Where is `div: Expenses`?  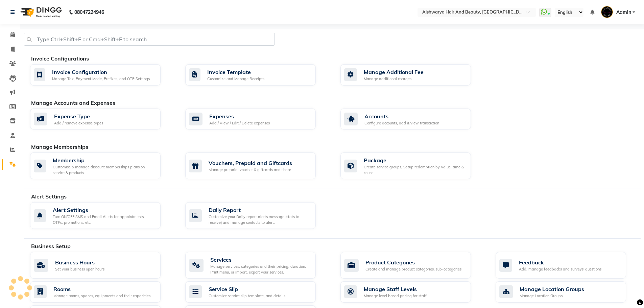
div: Expenses is located at coordinates (239, 116).